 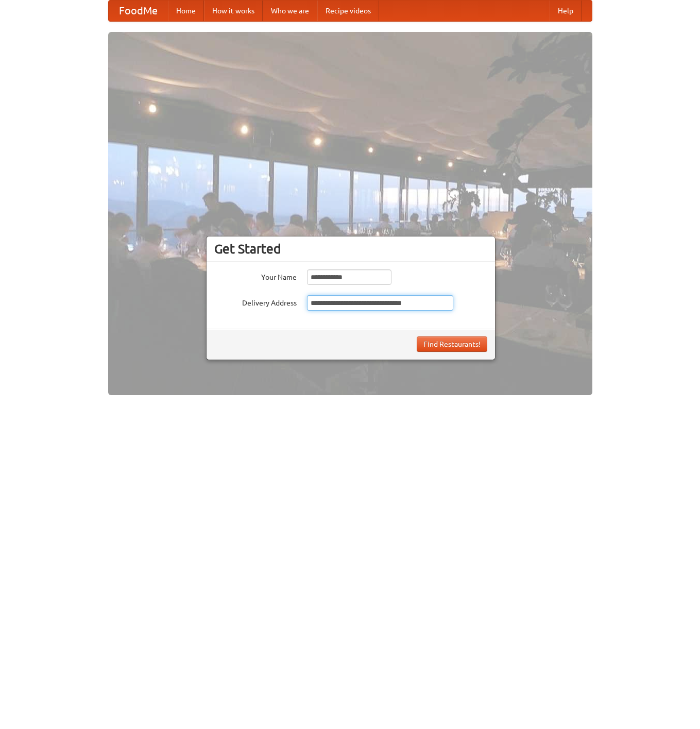 What do you see at coordinates (186, 11) in the screenshot?
I see `a: Home` at bounding box center [186, 11].